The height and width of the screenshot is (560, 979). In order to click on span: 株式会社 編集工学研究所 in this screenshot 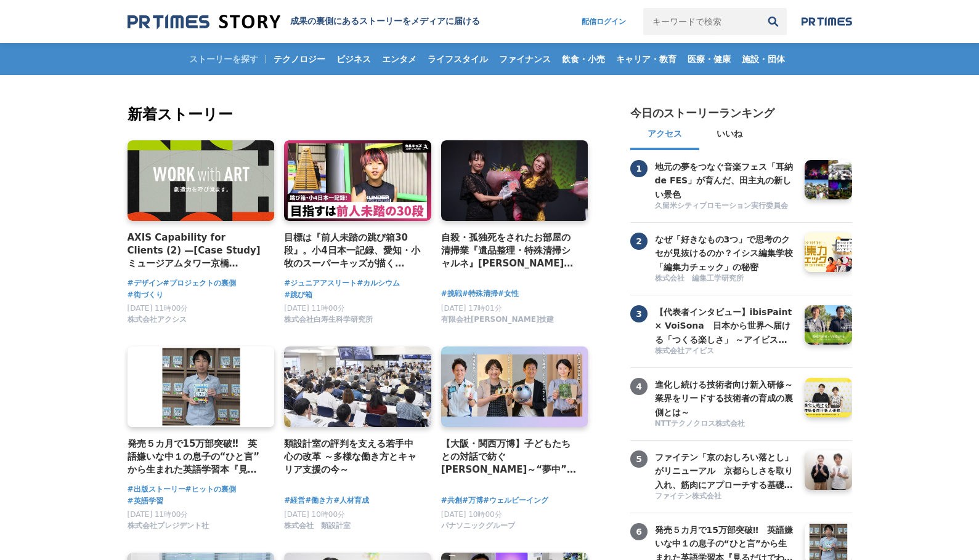, I will do `click(699, 278)`.